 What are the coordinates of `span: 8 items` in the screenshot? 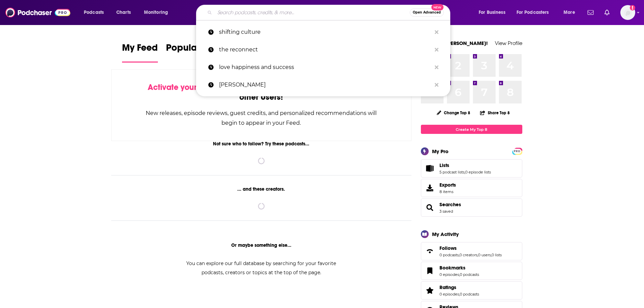 It's located at (448, 192).